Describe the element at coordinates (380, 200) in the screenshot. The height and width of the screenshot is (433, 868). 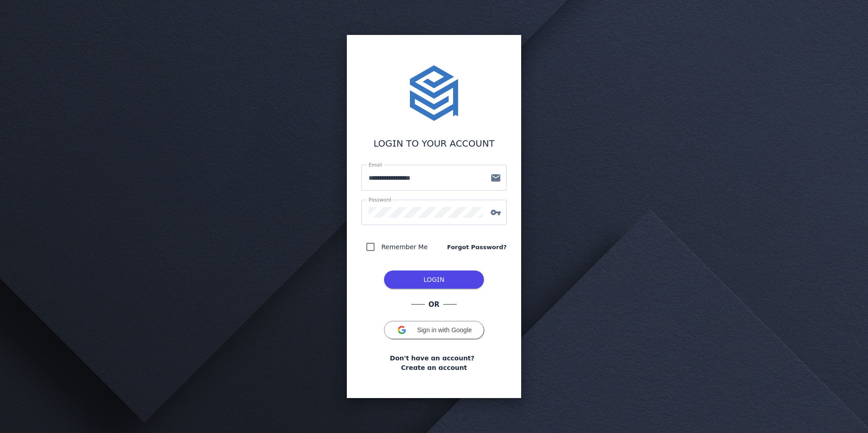
I see `mat-label: Password` at that location.